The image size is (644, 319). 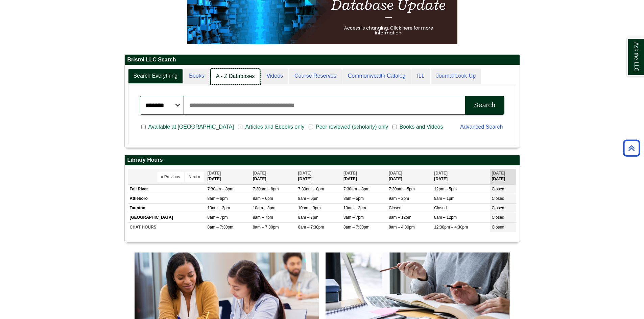 I want to click on input: Peer reviewed (scholarly) only, so click(x=311, y=127).